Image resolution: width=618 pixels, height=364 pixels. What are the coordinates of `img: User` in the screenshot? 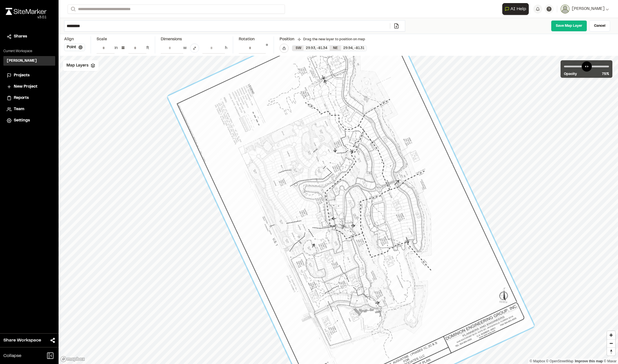 It's located at (565, 9).